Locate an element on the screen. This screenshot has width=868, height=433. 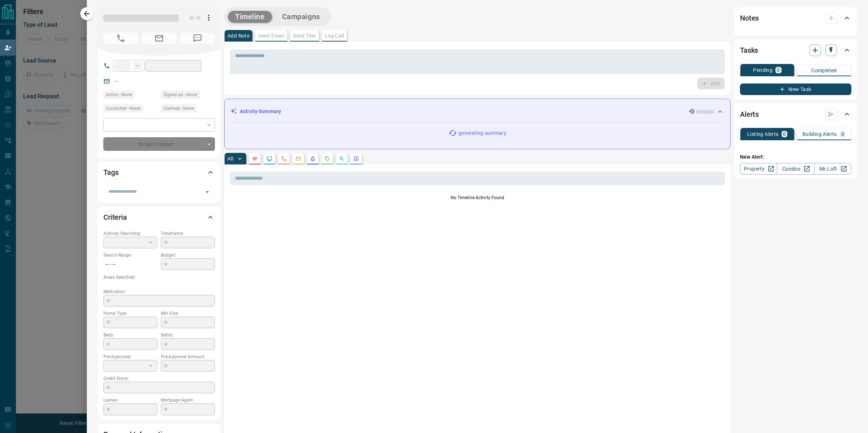
div: Tasks is located at coordinates (796, 50).